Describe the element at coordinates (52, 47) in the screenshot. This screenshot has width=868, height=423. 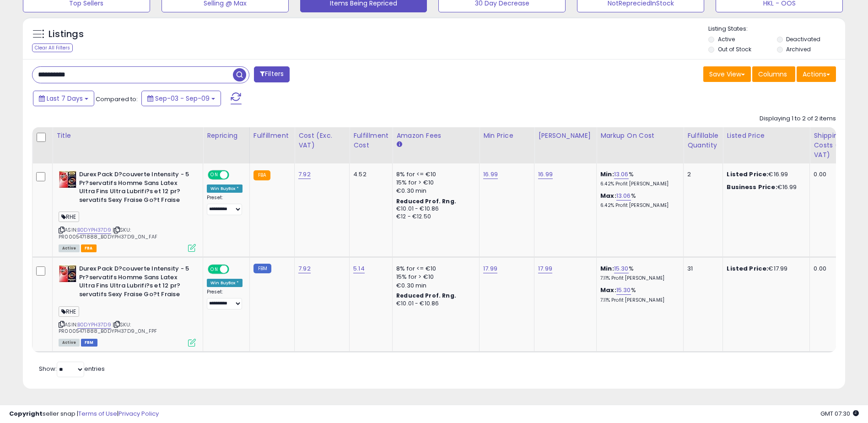
I see `div: Clear All Filters` at that location.